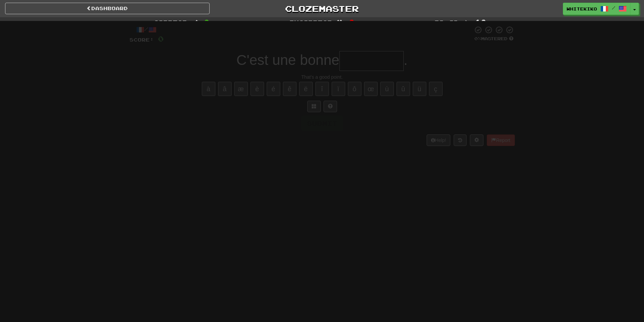 The width and height of the screenshot is (644, 322). Describe the element at coordinates (288, 60) in the screenshot. I see `span: C'est une bonne` at that location.